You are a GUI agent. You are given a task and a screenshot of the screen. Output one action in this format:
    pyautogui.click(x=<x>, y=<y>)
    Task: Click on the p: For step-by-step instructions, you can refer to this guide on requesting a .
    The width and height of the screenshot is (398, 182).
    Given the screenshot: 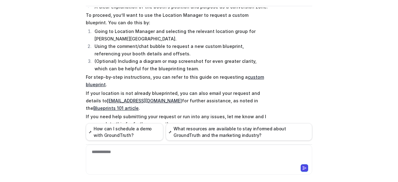 What is the action you would take?
    pyautogui.click(x=177, y=81)
    